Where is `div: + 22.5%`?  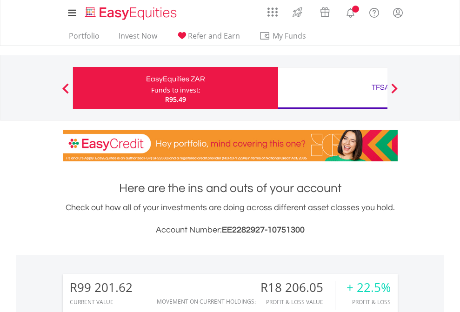
div: + 22.5% is located at coordinates (368, 287).